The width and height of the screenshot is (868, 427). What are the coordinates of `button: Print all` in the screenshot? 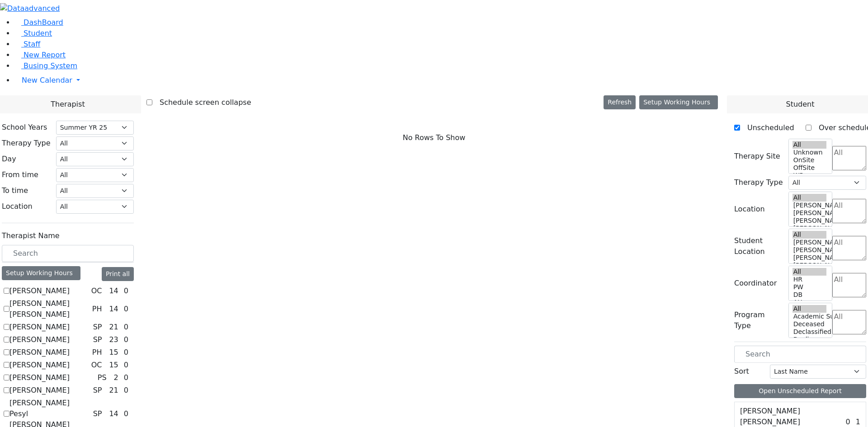 It's located at (117, 274).